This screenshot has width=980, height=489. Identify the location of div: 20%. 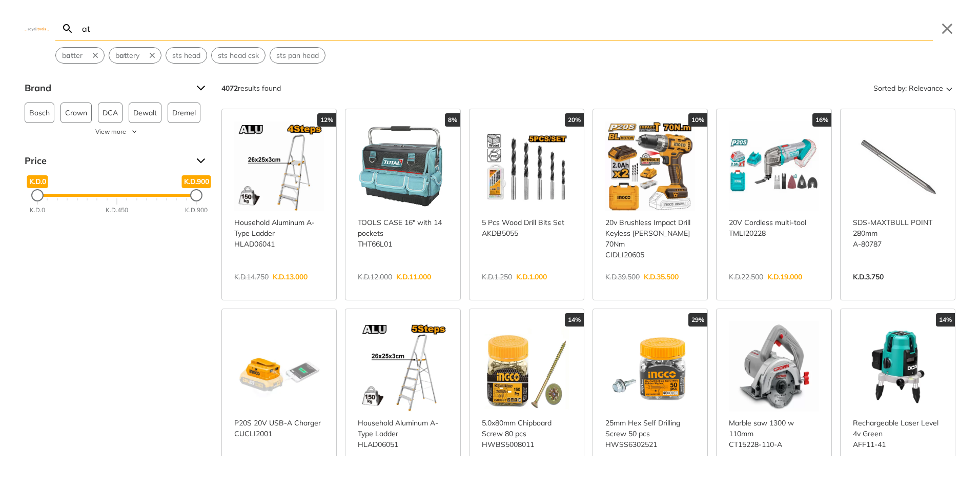
(574, 120).